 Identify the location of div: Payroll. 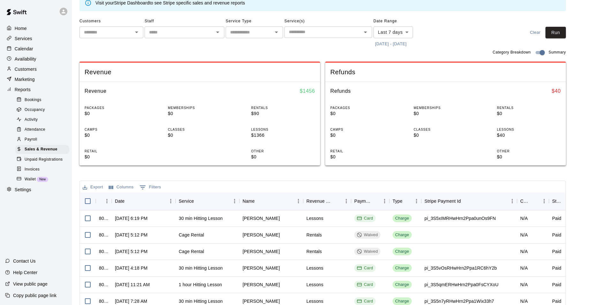
(42, 140).